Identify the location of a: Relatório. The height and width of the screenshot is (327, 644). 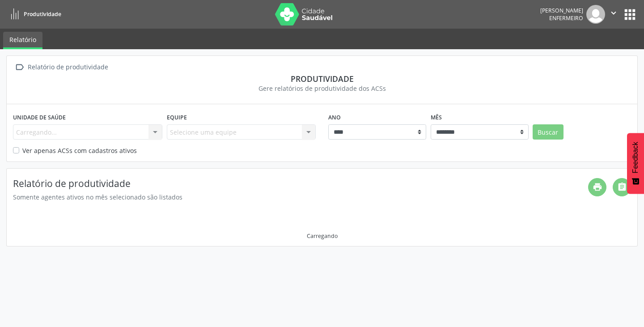
(23, 40).